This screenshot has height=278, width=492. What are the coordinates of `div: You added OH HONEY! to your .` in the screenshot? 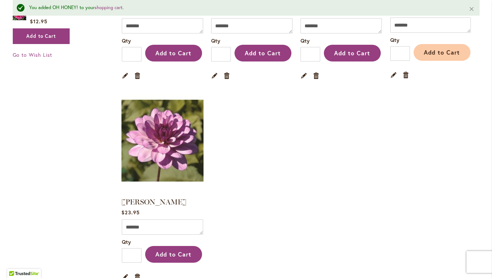 It's located at (243, 8).